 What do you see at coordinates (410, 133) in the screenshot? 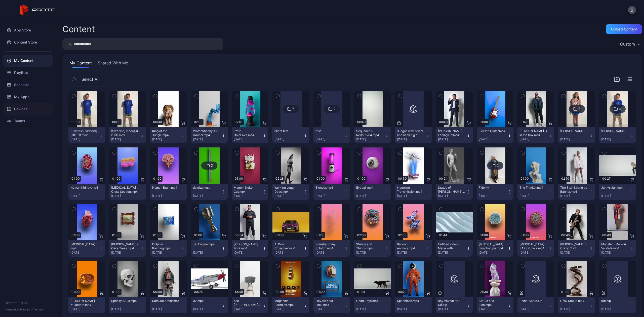
I see `div: 3 logos with pixars and names.glb` at bounding box center [410, 133].